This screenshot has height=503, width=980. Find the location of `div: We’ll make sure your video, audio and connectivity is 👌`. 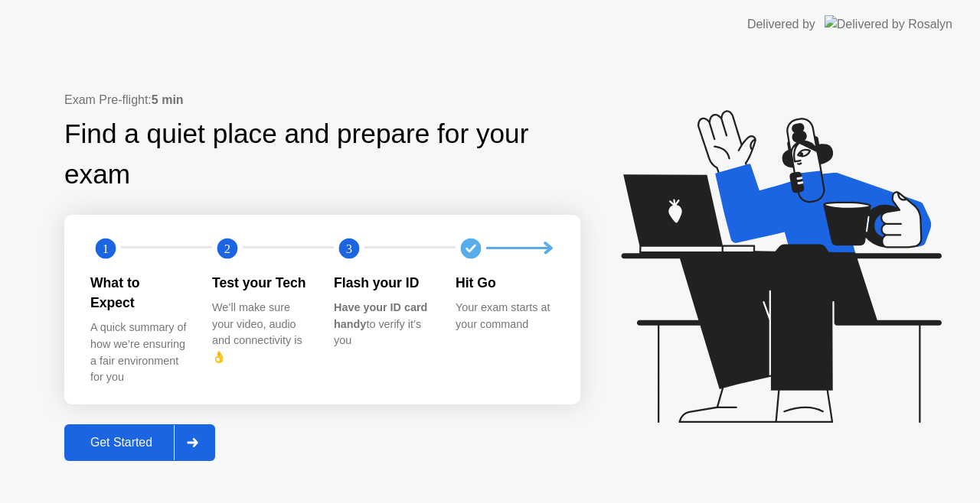

div: We’ll make sure your video, audio and connectivity is 👌 is located at coordinates (260, 333).